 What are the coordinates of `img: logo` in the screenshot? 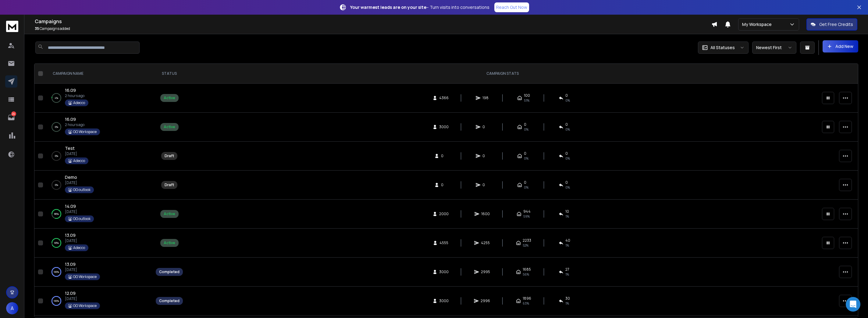 It's located at (12, 26).